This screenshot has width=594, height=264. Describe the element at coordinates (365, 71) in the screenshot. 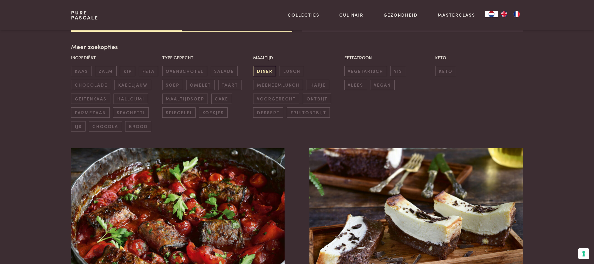

I see `span: vegetarisch` at that location.